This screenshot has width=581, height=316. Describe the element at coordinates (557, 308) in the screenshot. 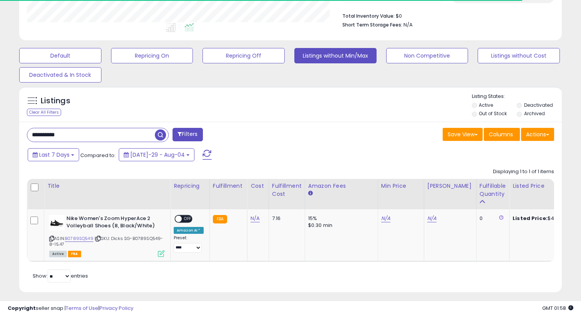

I see `span: 2025-08-13 01:58 GMT` at that location.